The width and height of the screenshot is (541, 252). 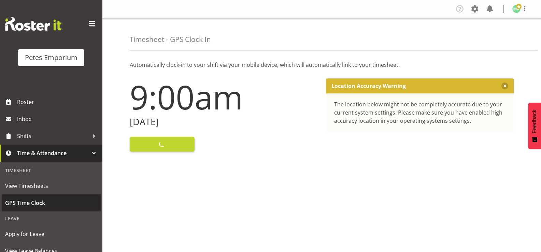 What do you see at coordinates (51, 203) in the screenshot?
I see `span: GPS Time Clock` at bounding box center [51, 203].